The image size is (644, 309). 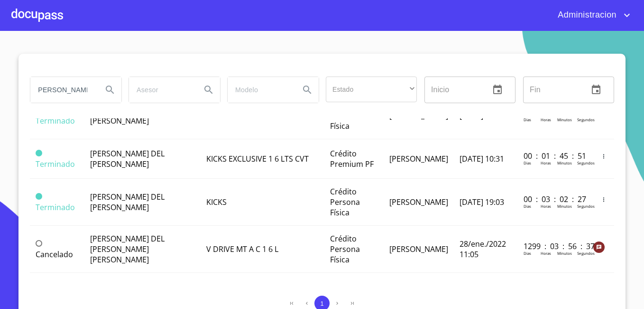 What do you see at coordinates (556, 246) in the screenshot?
I see `p: 1299 : 03 : 56 : 37` at bounding box center [556, 246].